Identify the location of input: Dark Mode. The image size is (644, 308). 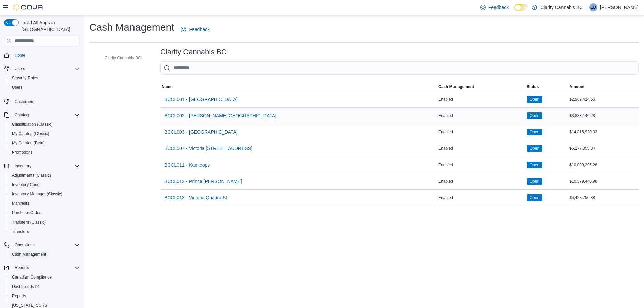
(521, 8).